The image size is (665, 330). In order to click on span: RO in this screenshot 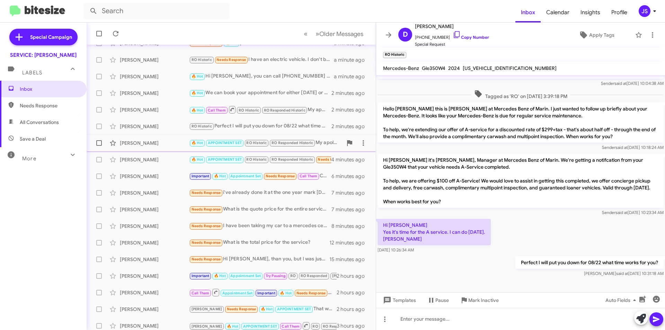, I will do `click(315, 326)`.